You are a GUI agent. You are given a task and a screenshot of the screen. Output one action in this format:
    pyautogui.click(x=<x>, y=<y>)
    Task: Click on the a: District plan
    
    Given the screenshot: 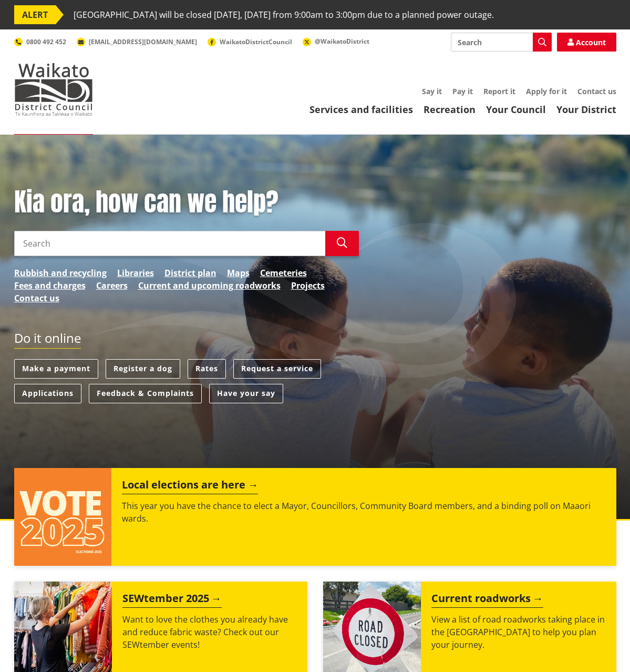 What is the action you would take?
    pyautogui.click(x=191, y=273)
    